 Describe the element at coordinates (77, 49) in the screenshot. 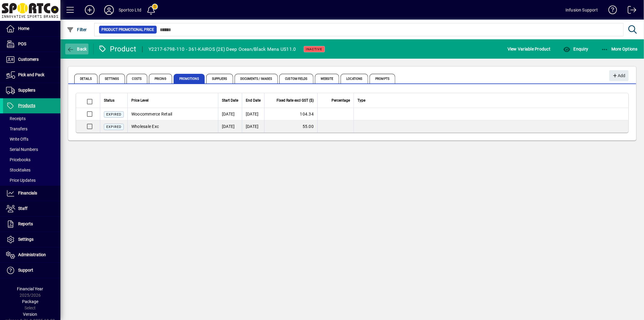

I see `span: Back` at that location.